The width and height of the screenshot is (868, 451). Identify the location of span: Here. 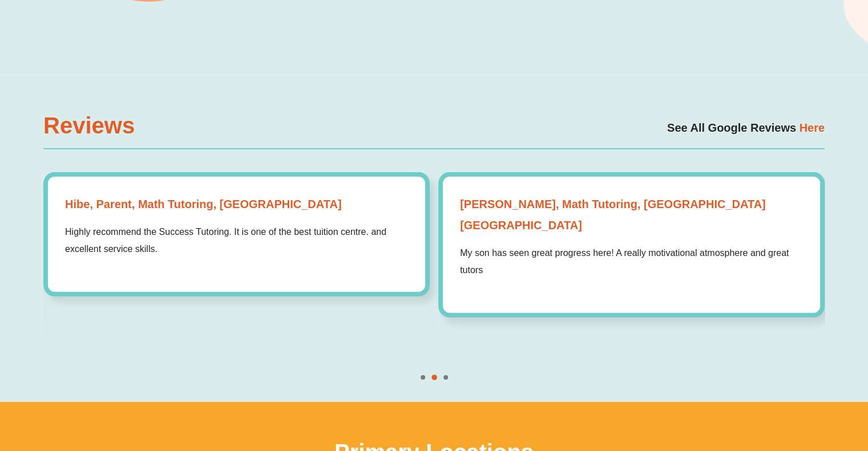
(812, 128).